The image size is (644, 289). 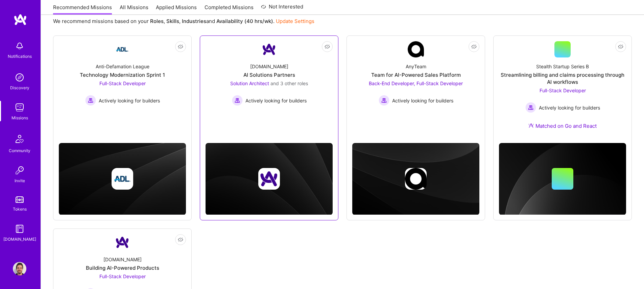 What do you see at coordinates (20, 200) in the screenshot?
I see `img: tokens` at bounding box center [20, 200].